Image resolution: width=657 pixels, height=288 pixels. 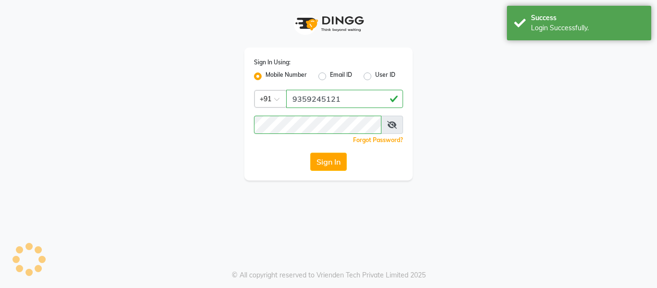 What do you see at coordinates (587, 28) in the screenshot?
I see `div: Login Successfully.` at bounding box center [587, 28].